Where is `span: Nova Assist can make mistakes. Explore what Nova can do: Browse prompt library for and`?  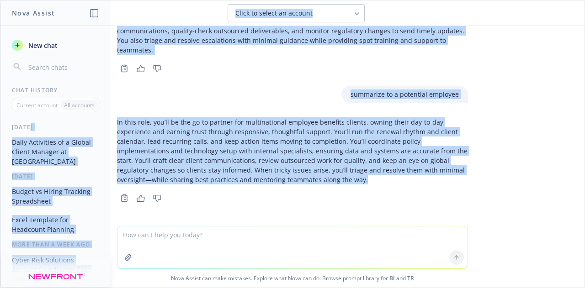
span: Nova Assist can make mistakes. Explore what Nova can do: Browse prompt library for and is located at coordinates (292, 278).